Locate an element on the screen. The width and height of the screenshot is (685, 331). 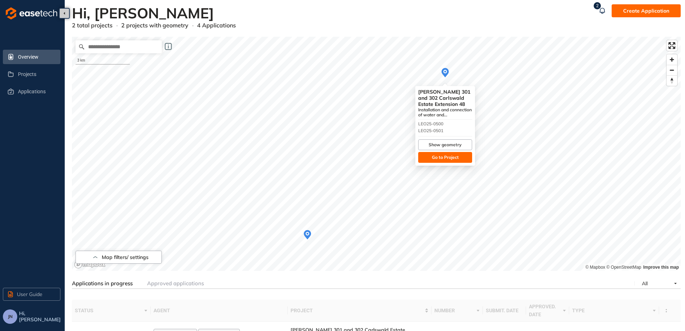
span: Applications in progress is located at coordinates (102, 283).